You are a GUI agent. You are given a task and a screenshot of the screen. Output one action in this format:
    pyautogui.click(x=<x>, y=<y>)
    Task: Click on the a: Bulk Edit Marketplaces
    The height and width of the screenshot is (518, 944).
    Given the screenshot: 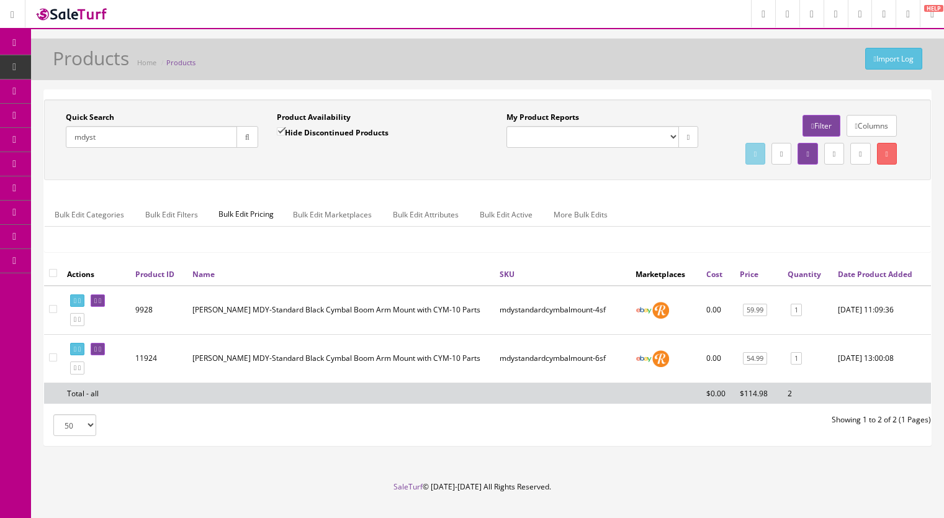 What is the action you would take?
    pyautogui.click(x=332, y=214)
    